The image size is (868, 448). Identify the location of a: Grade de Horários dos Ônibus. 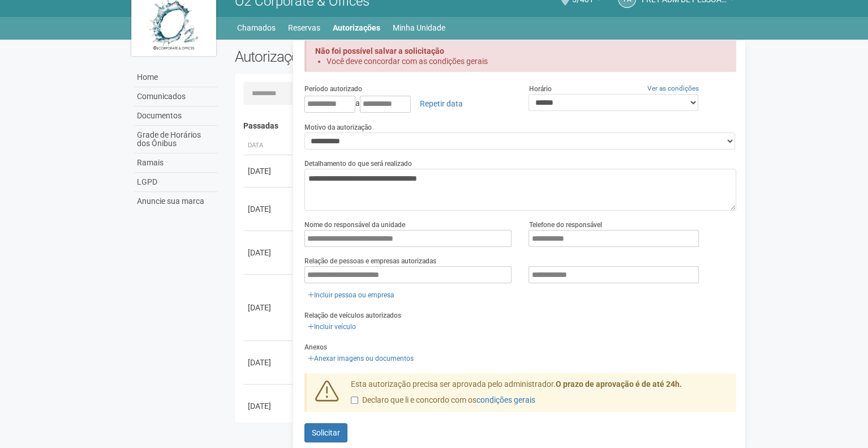
(176, 139).